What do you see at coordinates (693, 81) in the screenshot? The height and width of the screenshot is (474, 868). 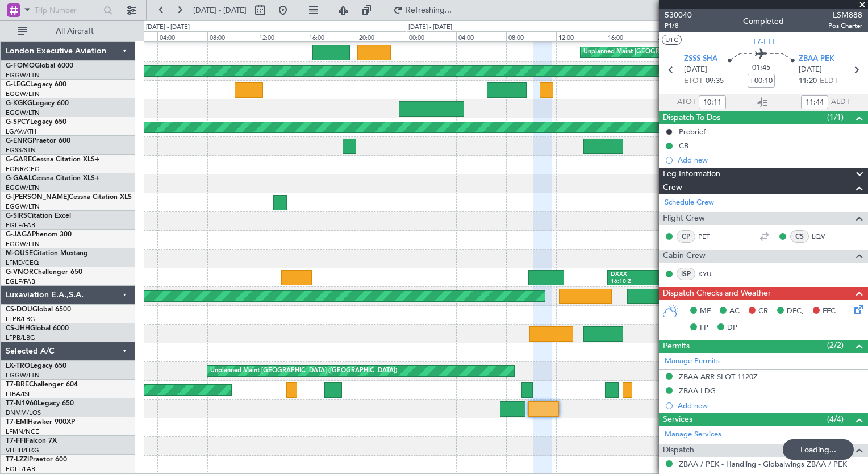 I see `span: ETOT` at bounding box center [693, 81].